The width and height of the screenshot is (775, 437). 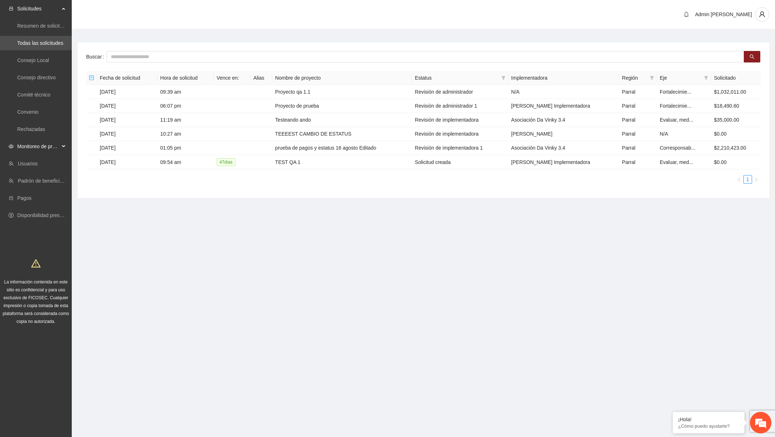 I want to click on a: Padrón de beneficiarios, so click(x=44, y=181).